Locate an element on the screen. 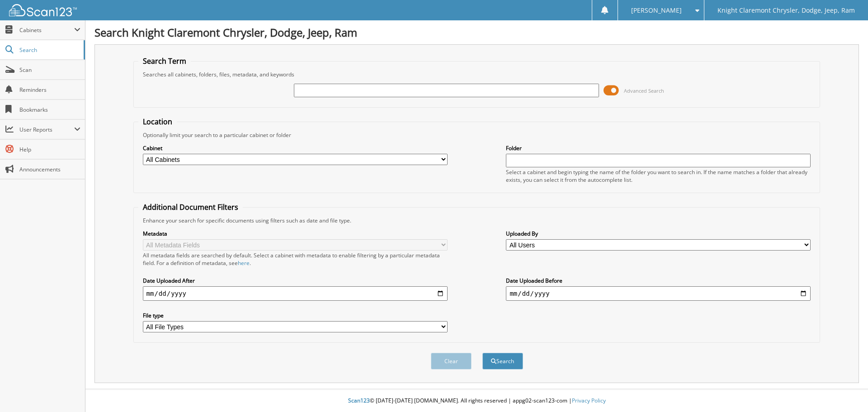  span: Knight Claremont Chrysler, Dodge, Jeep, Ram is located at coordinates (786, 11).